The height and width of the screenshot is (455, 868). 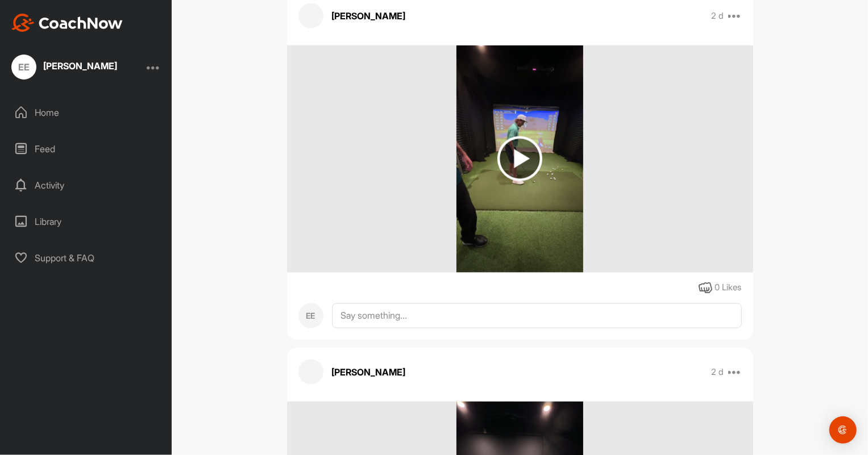 I want to click on div: Home, so click(x=87, y=112).